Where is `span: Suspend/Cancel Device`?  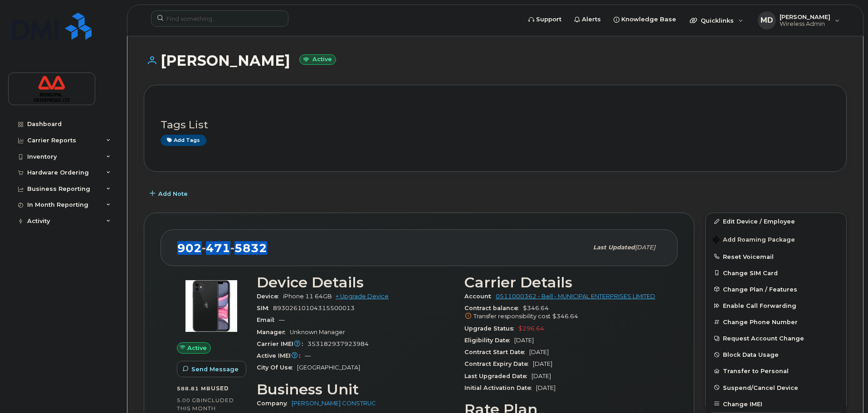
span: Suspend/Cancel Device is located at coordinates (761, 387).